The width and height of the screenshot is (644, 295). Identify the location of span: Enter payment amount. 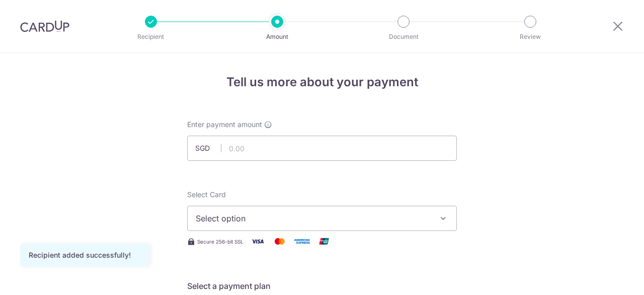
(224, 125).